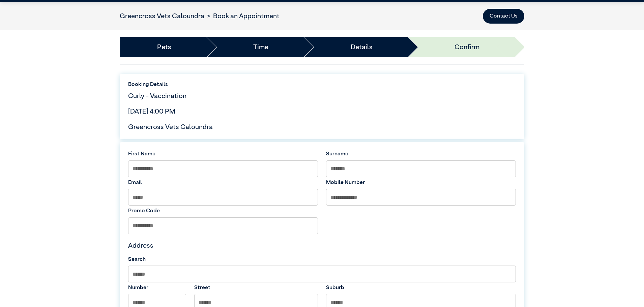 Image resolution: width=644 pixels, height=307 pixels. Describe the element at coordinates (223, 182) in the screenshot. I see `label: Email` at that location.